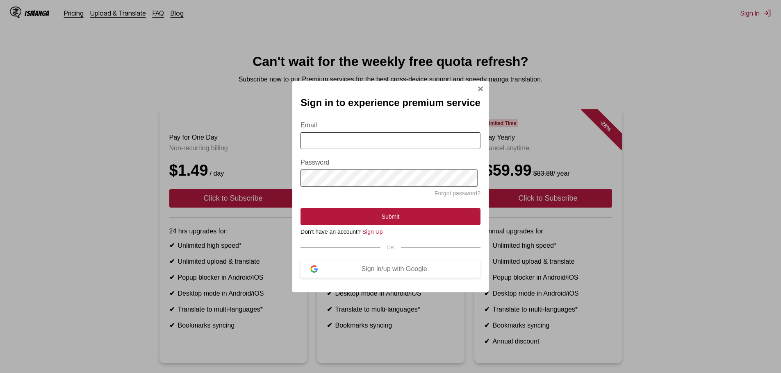  I want to click on div: OR, so click(390, 248).